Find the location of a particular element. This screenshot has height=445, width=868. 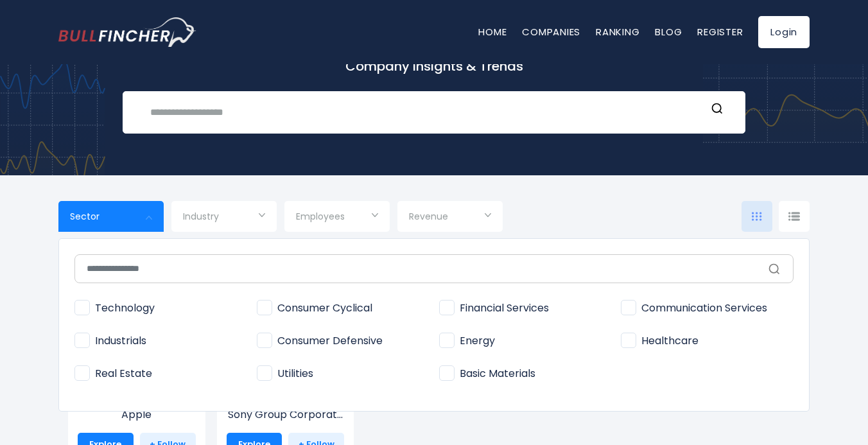

span: Industrials is located at coordinates (111, 341).